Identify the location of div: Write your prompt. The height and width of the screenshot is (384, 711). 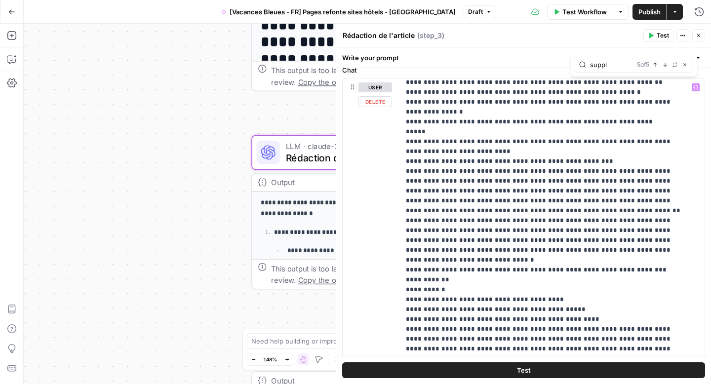
(524, 57).